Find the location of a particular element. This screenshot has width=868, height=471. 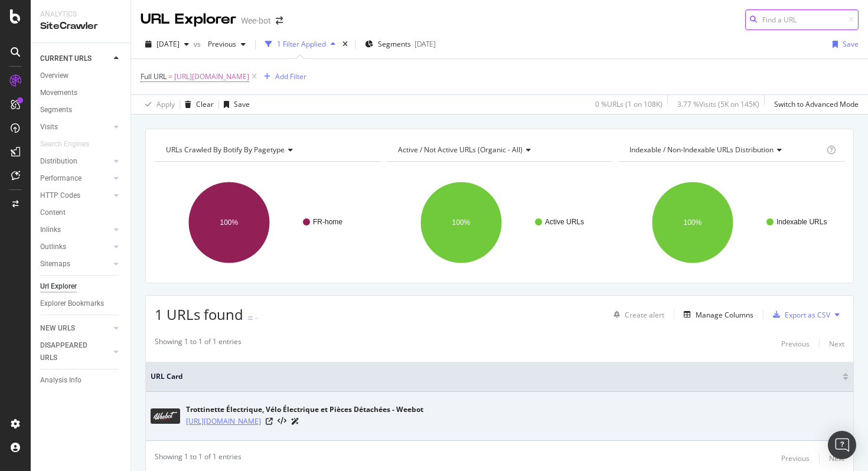

div: Switch to Advanced Mode is located at coordinates (816, 104).